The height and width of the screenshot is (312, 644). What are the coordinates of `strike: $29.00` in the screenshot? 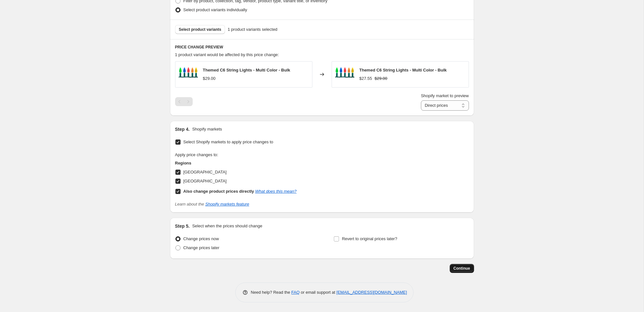 It's located at (381, 79).